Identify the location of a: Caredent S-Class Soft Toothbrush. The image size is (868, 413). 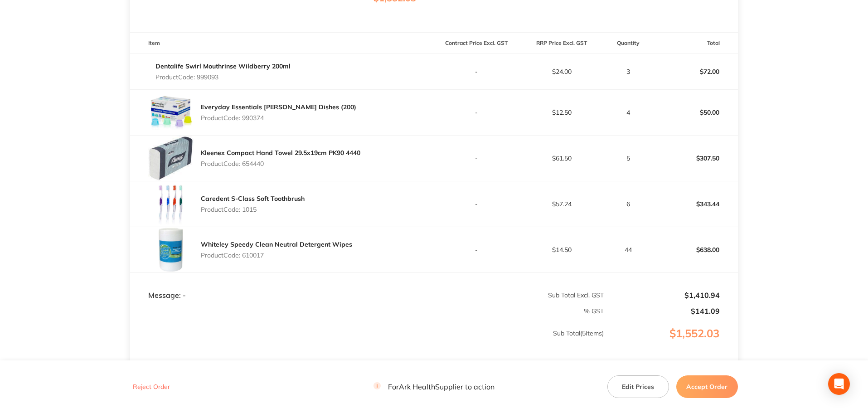
(252, 199).